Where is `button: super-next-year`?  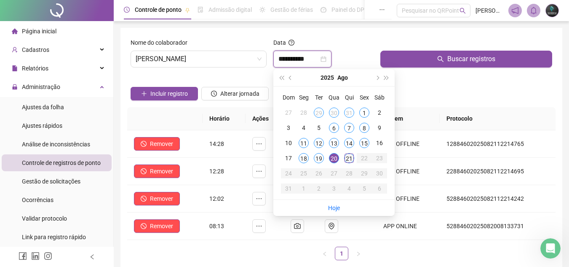
button: super-next-year is located at coordinates (387, 78).